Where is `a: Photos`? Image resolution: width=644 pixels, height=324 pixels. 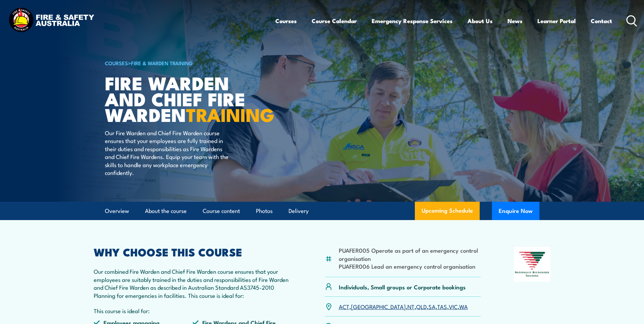 a: Photos is located at coordinates (264, 211).